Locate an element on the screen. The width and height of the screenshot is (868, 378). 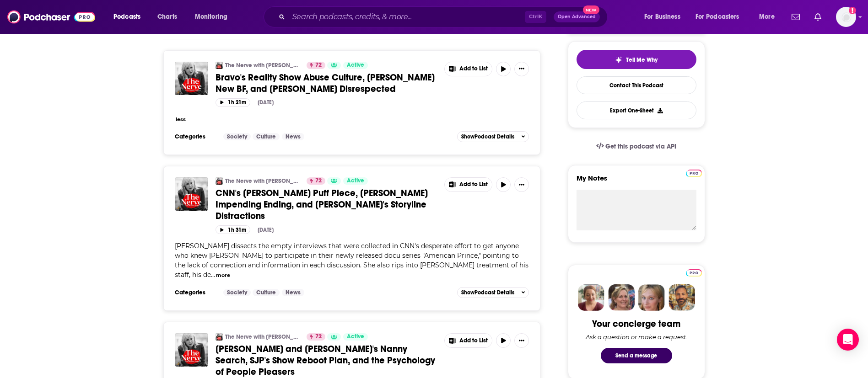
span: For Podcasters is located at coordinates (718, 17).